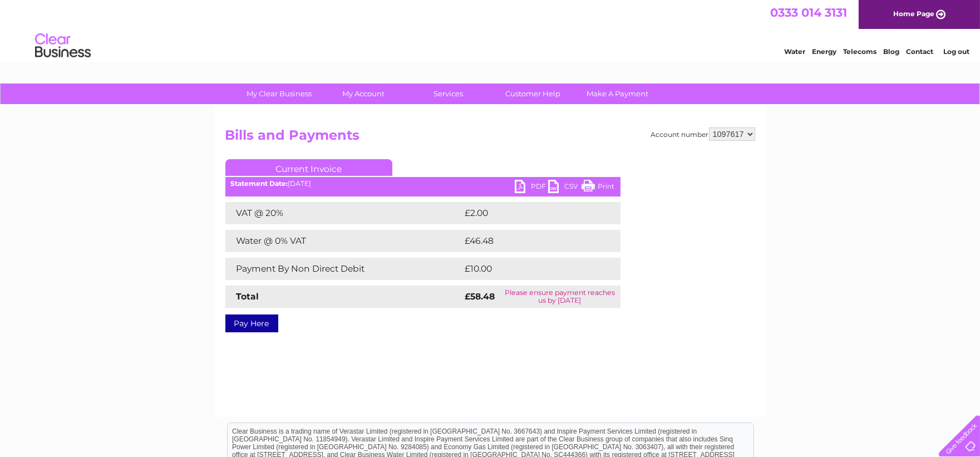 The image size is (980, 457). Describe the element at coordinates (808, 12) in the screenshot. I see `span: 0333 014 3131` at that location.